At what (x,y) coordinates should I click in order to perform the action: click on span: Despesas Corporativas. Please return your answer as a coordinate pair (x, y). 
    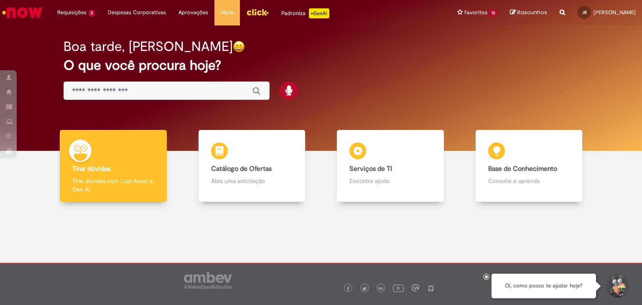
    Looking at the image, I should click on (137, 13).